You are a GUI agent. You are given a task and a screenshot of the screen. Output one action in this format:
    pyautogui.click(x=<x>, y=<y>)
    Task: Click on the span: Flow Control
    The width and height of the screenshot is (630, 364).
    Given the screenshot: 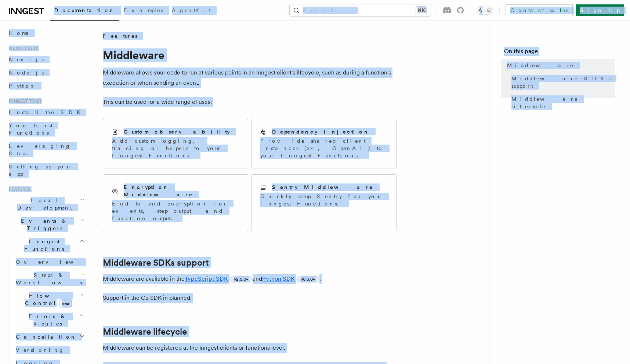 What is the action you would take?
    pyautogui.click(x=47, y=300)
    